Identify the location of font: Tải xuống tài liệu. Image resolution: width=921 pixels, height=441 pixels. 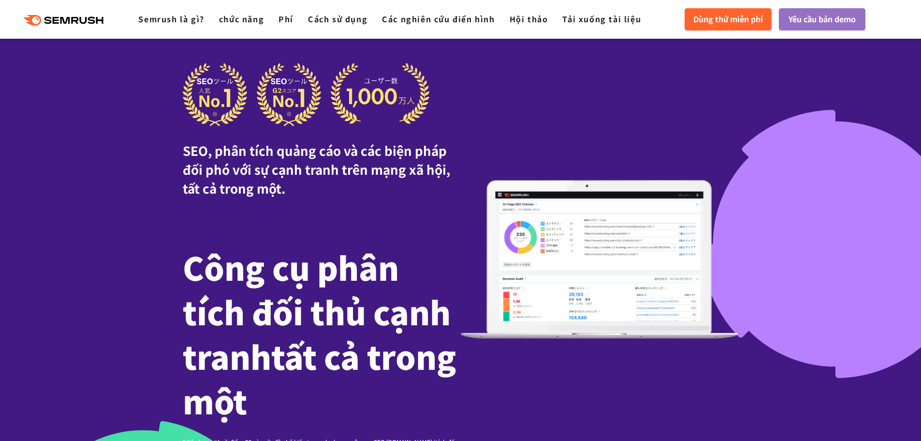
(602, 19).